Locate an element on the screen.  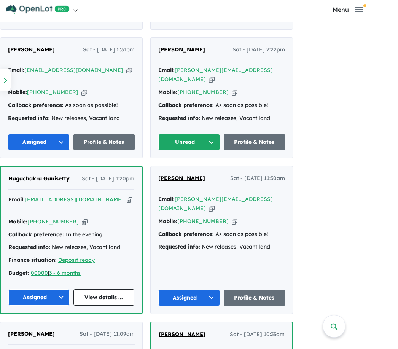
button: Toggle navigation is located at coordinates (348, 9).